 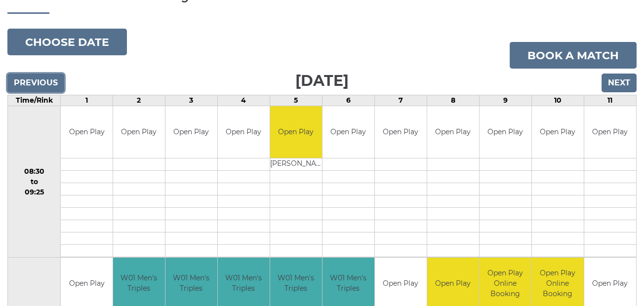 I want to click on td: Time/Rink, so click(x=34, y=101).